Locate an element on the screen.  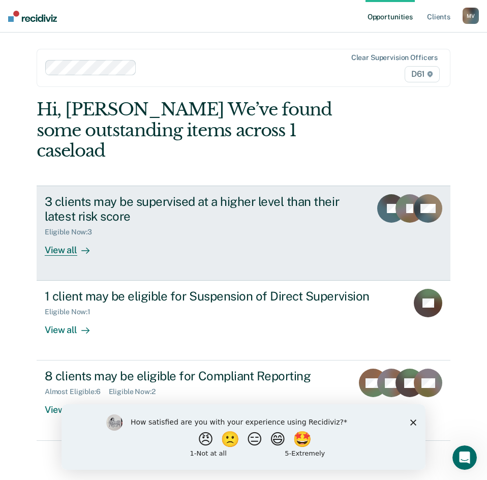
button: 4 is located at coordinates (217, 35).